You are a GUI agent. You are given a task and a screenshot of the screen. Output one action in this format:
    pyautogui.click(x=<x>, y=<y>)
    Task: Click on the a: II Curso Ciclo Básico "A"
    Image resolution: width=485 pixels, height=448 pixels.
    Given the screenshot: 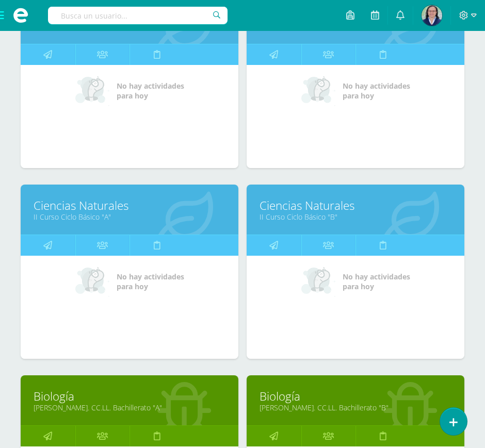 What is the action you would take?
    pyautogui.click(x=129, y=217)
    